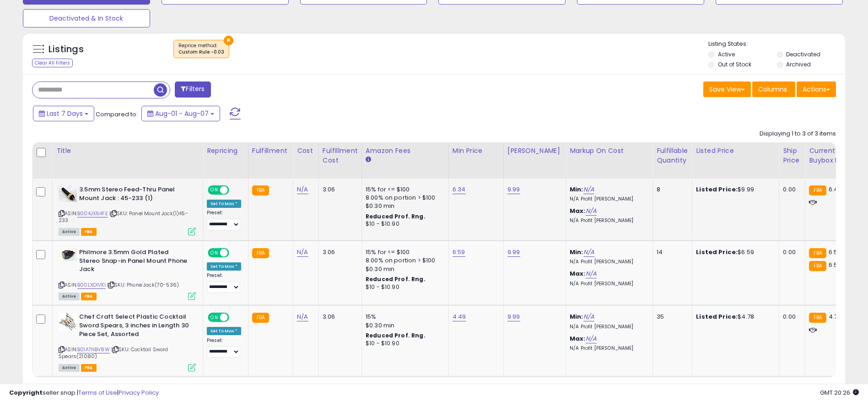 This screenshot has height=402, width=868. What do you see at coordinates (135, 326) in the screenshot?
I see `b: Chef Craft Select Plastic Cocktail Sword Spears, 3 inches in Length 30 Piece Set, Assorted` at bounding box center [135, 326].